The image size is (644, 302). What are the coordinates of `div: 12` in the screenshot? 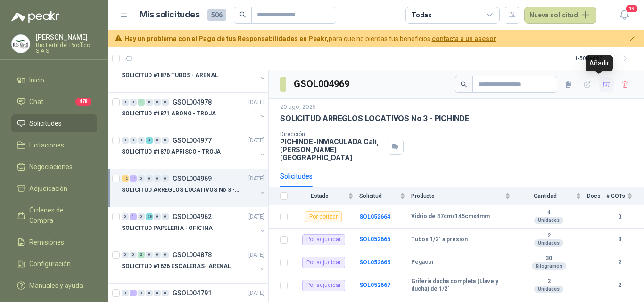 It's located at (125, 178).